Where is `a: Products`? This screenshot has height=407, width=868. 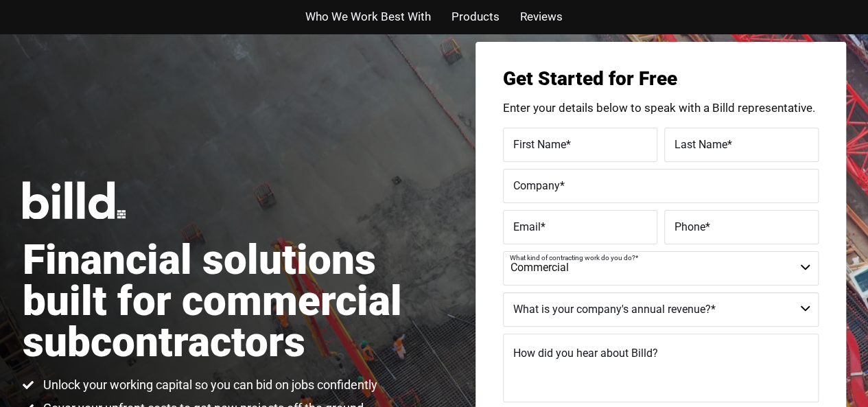 a: Products is located at coordinates (476, 17).